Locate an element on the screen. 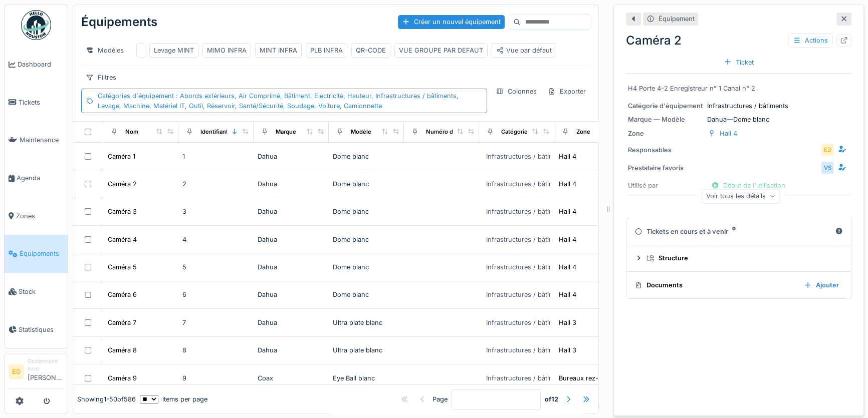  span: Stock is located at coordinates (41, 291).